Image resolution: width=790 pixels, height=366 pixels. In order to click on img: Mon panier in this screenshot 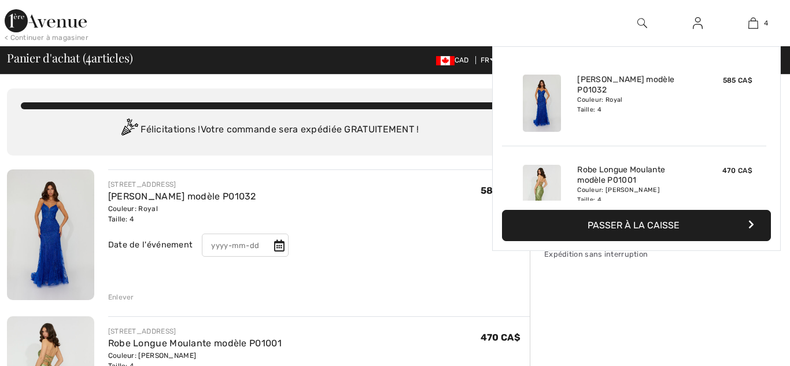, I will do `click(753, 23)`.